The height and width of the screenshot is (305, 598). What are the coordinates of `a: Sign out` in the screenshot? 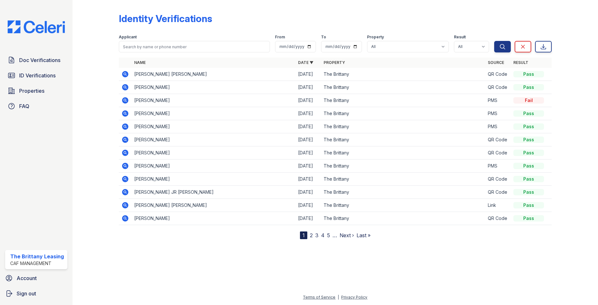 It's located at (36, 293).